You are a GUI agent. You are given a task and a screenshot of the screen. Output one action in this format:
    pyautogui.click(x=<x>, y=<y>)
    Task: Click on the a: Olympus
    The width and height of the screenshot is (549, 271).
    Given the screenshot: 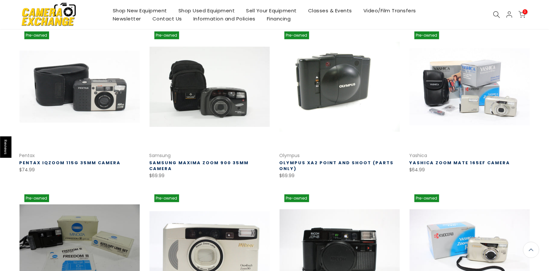 What is the action you would take?
    pyautogui.click(x=290, y=156)
    